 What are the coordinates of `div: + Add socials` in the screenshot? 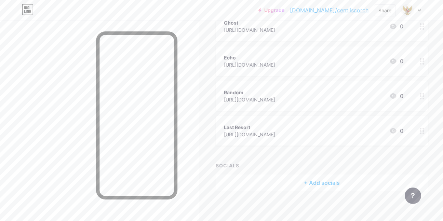 It's located at (321, 183).